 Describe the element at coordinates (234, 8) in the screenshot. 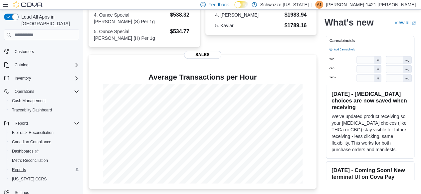

I see `span: Dark Mode` at that location.